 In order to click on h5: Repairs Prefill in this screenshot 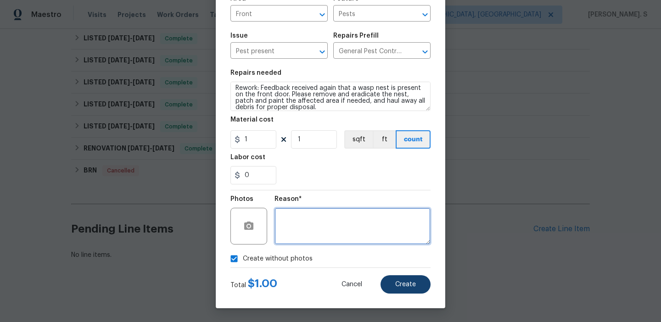, I will do `click(356, 36)`.